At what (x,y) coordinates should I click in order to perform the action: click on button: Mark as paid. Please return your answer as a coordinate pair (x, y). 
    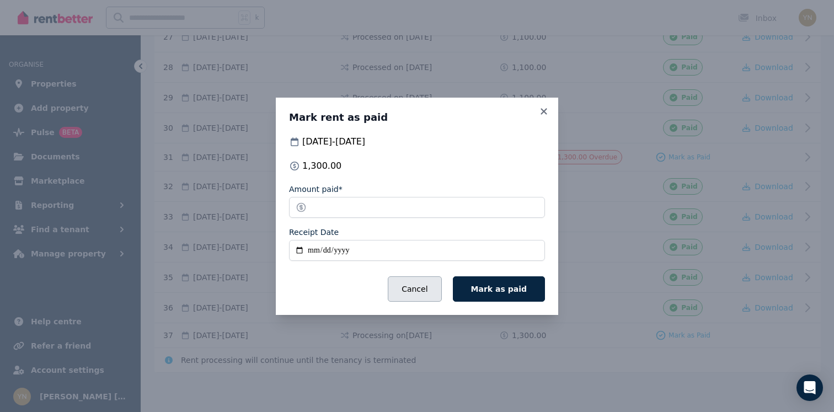
    Looking at the image, I should click on (498, 289).